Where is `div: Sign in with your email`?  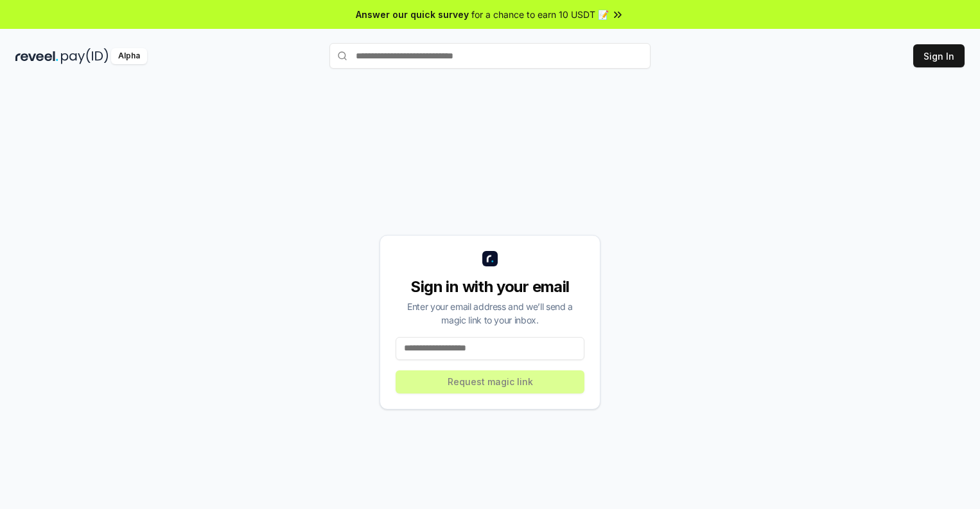
div: Sign in with your email is located at coordinates (490, 287).